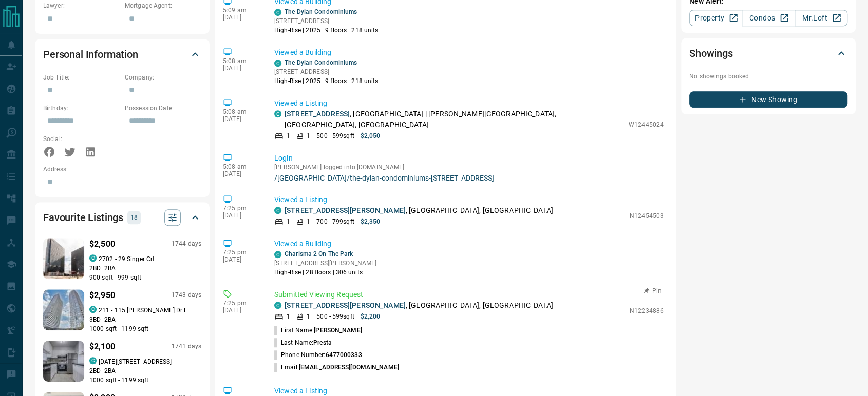  I want to click on div: Showings, so click(768, 53).